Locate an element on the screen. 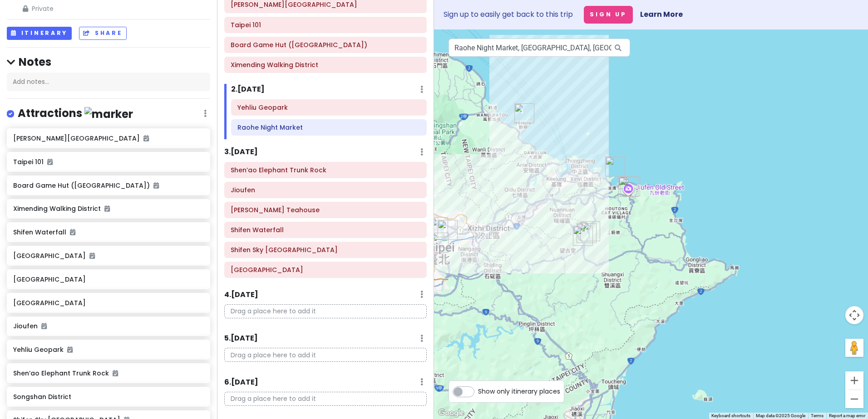 The image size is (868, 419). img: marker is located at coordinates (109, 114).